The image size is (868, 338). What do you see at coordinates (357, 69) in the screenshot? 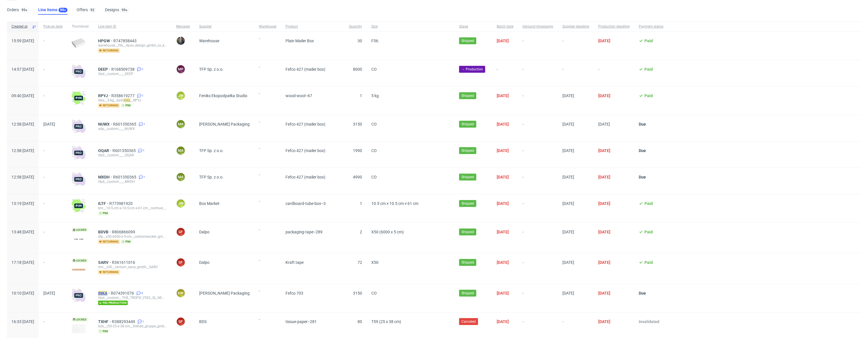
I see `span: 8000` at bounding box center [357, 69].